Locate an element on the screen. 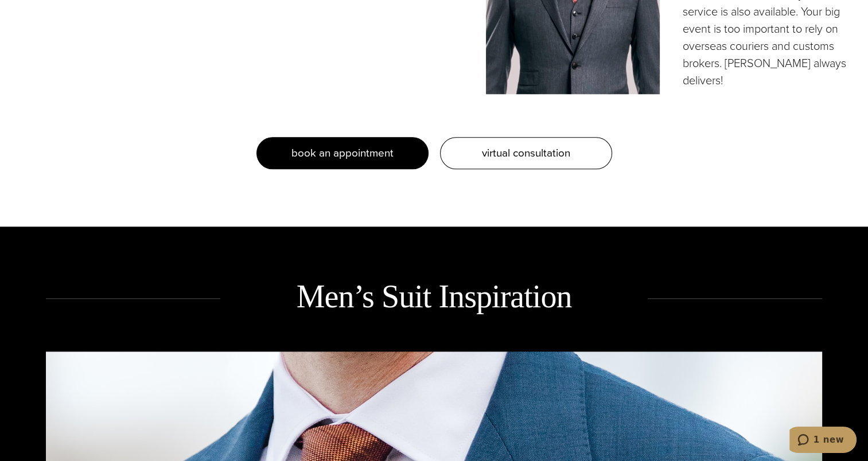 This screenshot has height=461, width=868. span: book an appointment is located at coordinates (343, 153).